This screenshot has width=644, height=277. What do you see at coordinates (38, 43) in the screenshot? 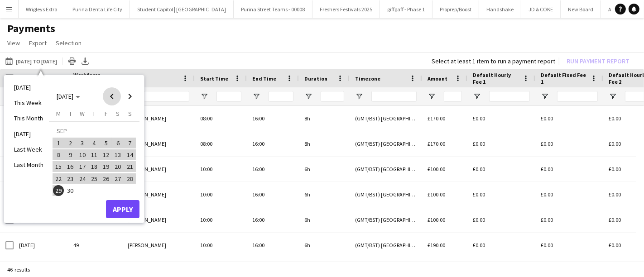
I see `span: Export` at bounding box center [38, 43].